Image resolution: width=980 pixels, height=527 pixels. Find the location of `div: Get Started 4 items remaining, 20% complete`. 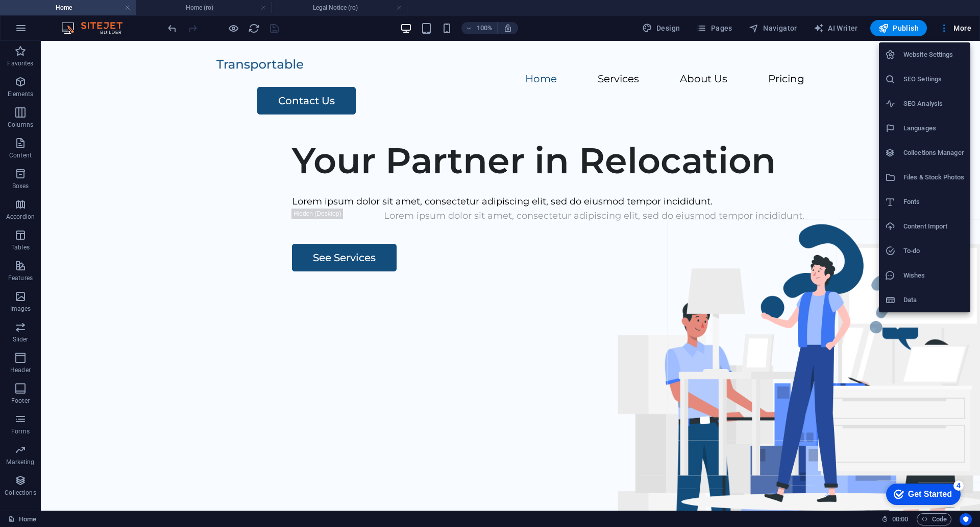

div: Get Started 4 items remaining, 20% complete is located at coordinates (46, 16).